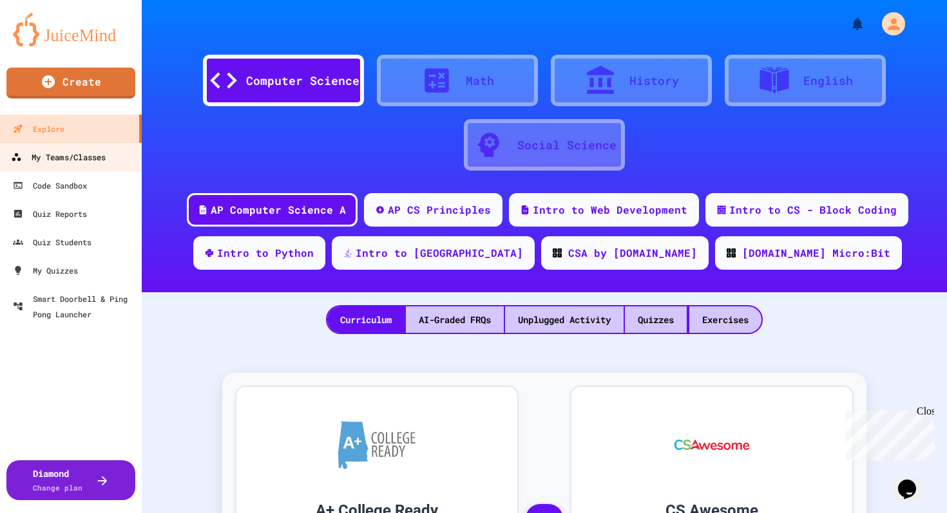 The width and height of the screenshot is (947, 513). What do you see at coordinates (47, 43) in the screenshot?
I see `div: Chat with us now!Close` at bounding box center [47, 43].